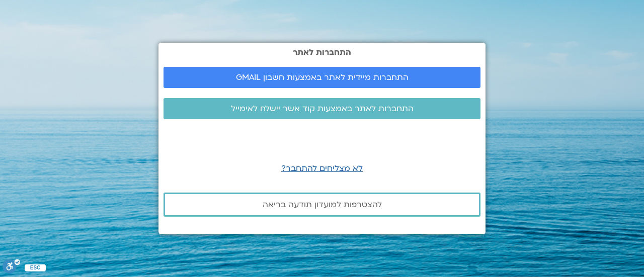 This screenshot has width=644, height=277. What do you see at coordinates (322, 52) in the screenshot?
I see `h2: התחברות לאתר` at bounding box center [322, 52].